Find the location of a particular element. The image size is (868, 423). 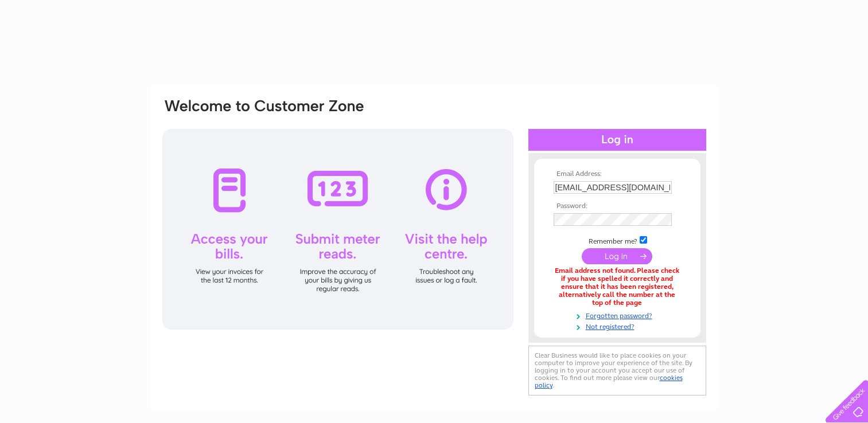

input: Submit is located at coordinates (617, 256).